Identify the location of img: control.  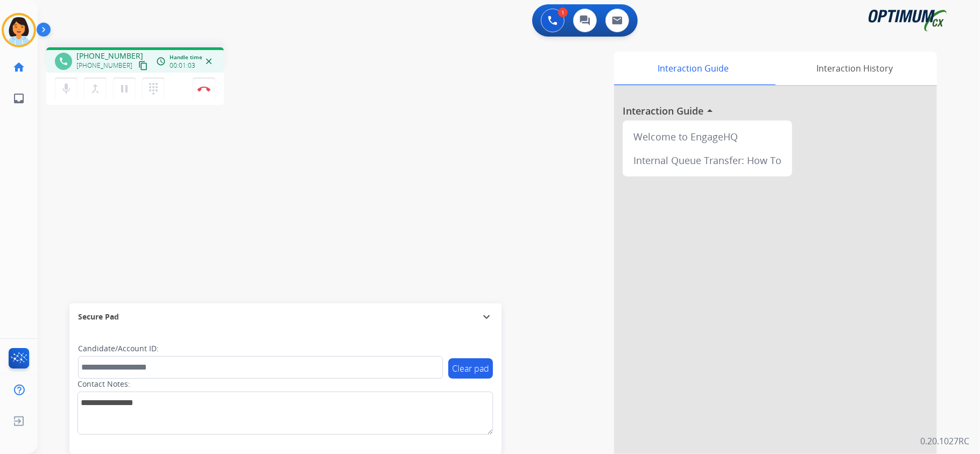
(204, 89).